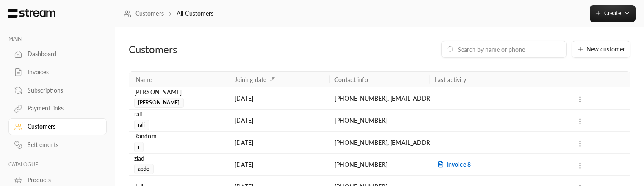 Image resolution: width=644 pixels, height=186 pixels. Describe the element at coordinates (58, 54) in the screenshot. I see `a: Dashboard` at that location.